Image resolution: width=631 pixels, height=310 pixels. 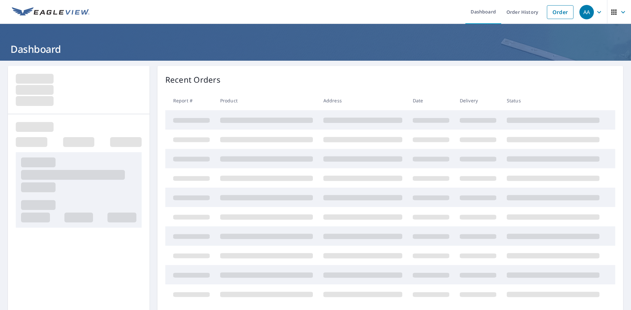 What do you see at coordinates (560, 12) in the screenshot?
I see `a: Order` at bounding box center [560, 12].